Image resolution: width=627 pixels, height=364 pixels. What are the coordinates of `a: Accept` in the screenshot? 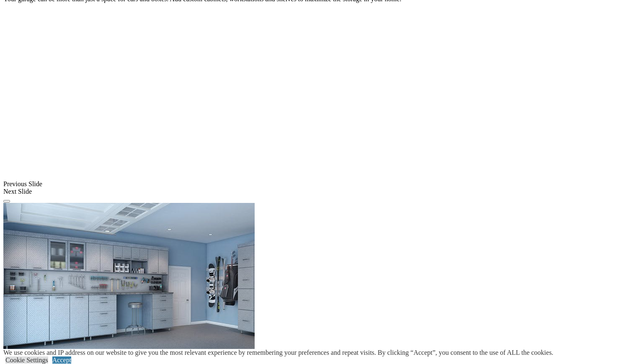 It's located at (61, 360).